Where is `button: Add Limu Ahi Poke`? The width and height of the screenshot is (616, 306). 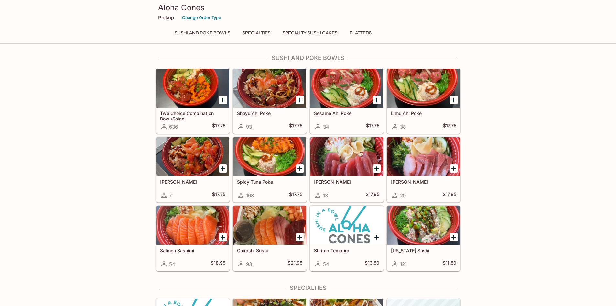 button: Add Limu Ahi Poke is located at coordinates (454, 100).